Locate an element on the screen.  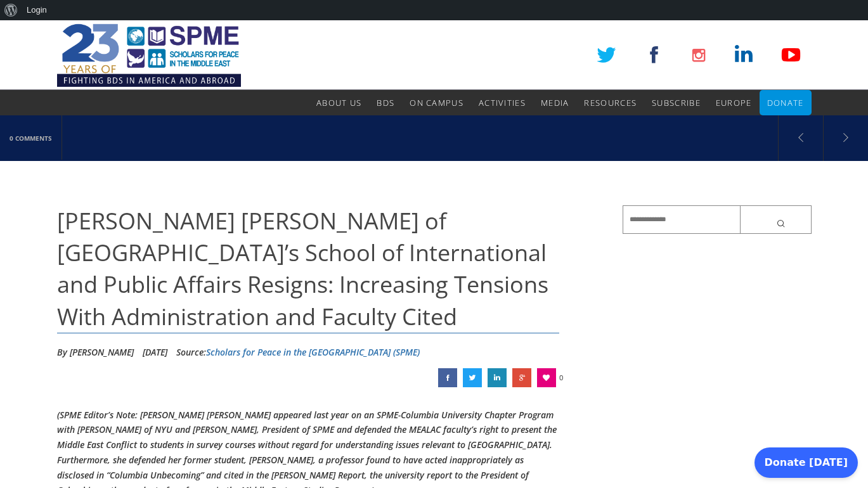
a: Activities is located at coordinates (502, 103).